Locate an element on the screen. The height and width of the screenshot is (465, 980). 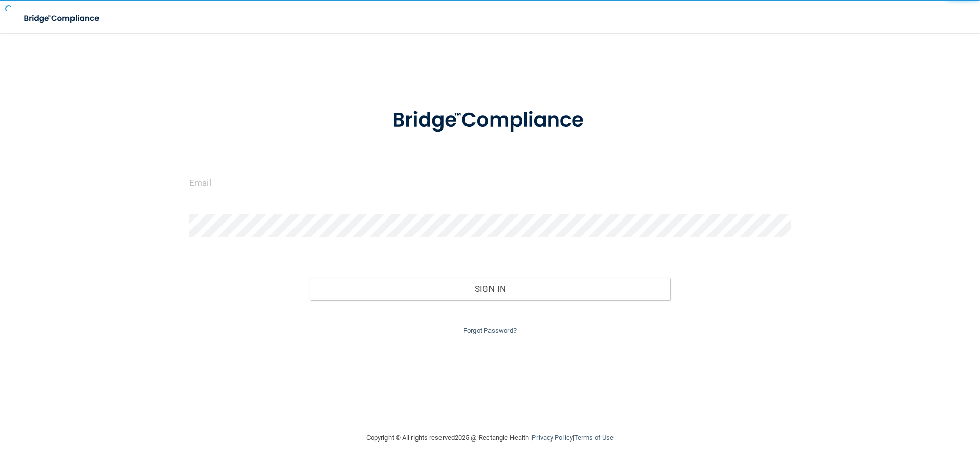
a: Terms of Use is located at coordinates (593, 437).